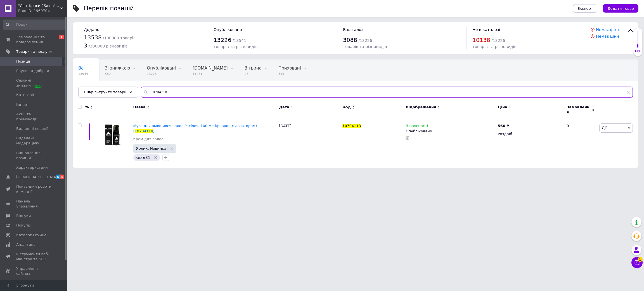 This screenshot has width=644, height=291. Describe the element at coordinates (290, 68) in the screenshot. I see `span: Приховані` at that location.